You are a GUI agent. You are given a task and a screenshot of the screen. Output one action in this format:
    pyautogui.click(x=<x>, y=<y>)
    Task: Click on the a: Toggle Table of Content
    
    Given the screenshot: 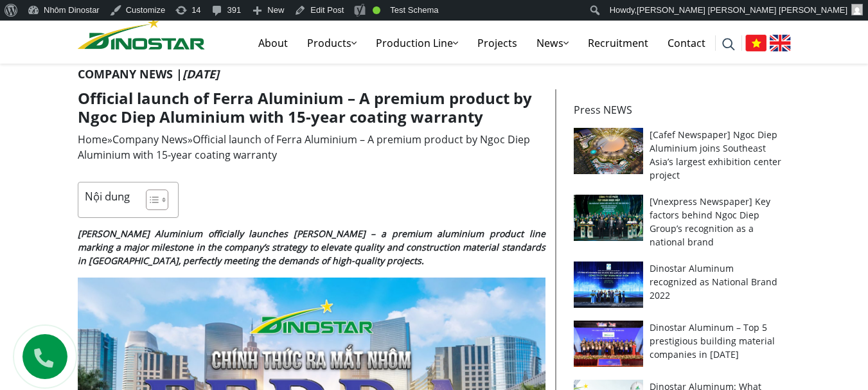 What is the action you would take?
    pyautogui.click(x=150, y=200)
    